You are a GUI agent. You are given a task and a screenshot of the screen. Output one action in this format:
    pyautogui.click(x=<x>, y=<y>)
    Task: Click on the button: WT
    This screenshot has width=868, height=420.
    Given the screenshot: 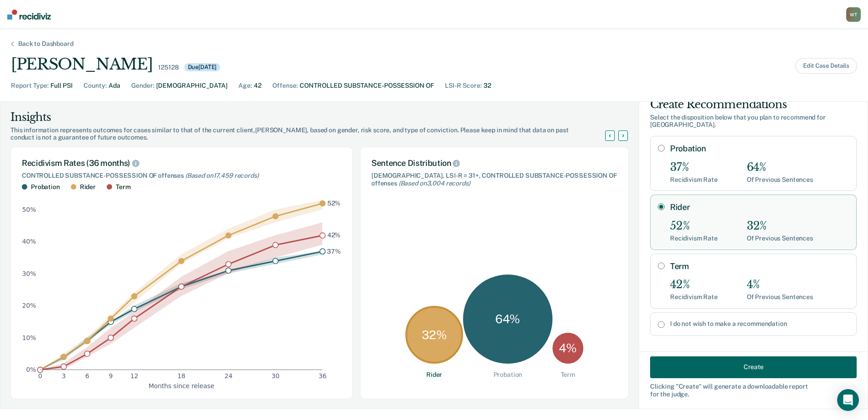 What is the action you would take?
    pyautogui.click(x=853, y=14)
    